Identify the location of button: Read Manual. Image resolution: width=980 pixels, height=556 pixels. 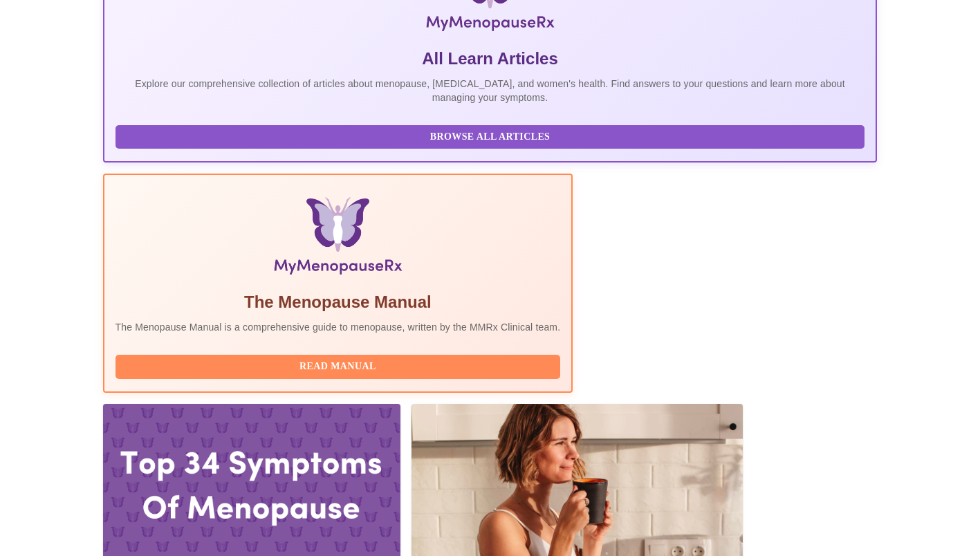
(339, 367).